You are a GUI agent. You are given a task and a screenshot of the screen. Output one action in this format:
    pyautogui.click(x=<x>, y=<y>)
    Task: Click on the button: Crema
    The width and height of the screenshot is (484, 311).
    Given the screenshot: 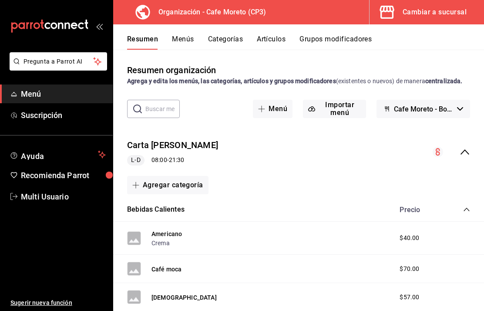 What is the action you would take?
    pyautogui.click(x=161, y=243)
    